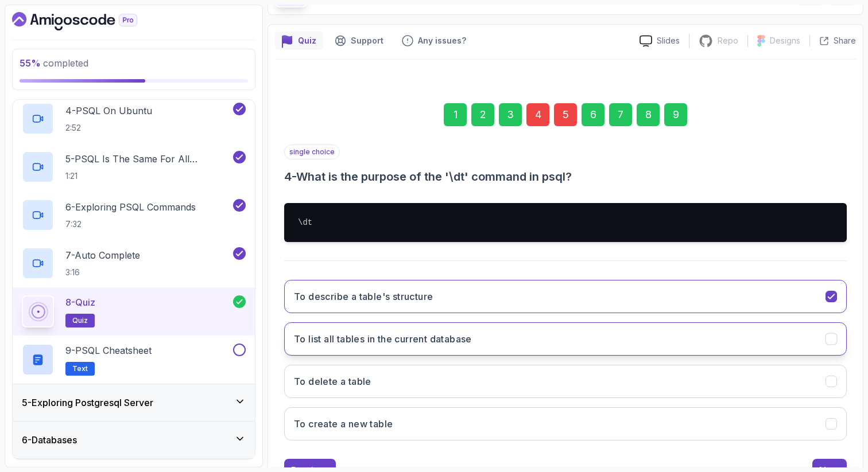 This screenshot has height=472, width=868. What do you see at coordinates (648, 115) in the screenshot?
I see `div: 8` at bounding box center [648, 115].